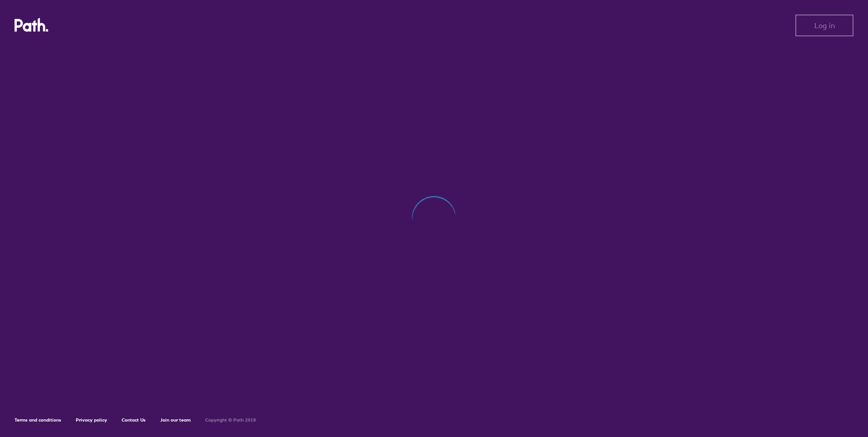 The width and height of the screenshot is (868, 437). Describe the element at coordinates (38, 420) in the screenshot. I see `a: Terms and conditions` at that location.